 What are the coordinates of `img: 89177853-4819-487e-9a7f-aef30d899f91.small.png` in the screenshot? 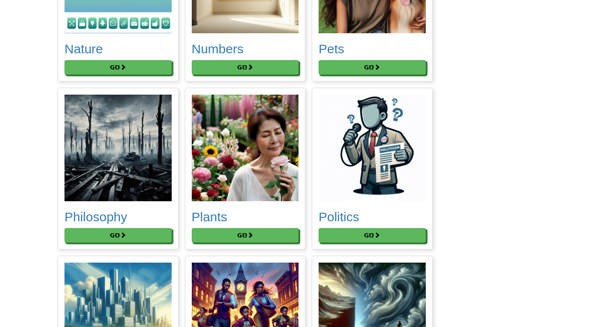 It's located at (245, 148).